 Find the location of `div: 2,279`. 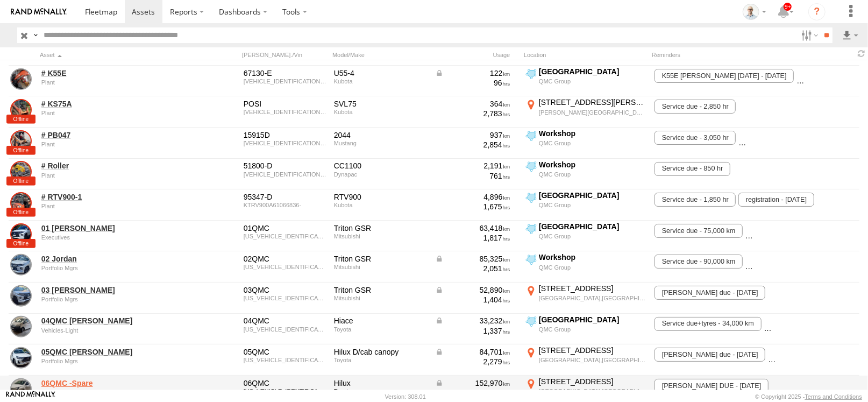

div: 2,279 is located at coordinates (473, 361).